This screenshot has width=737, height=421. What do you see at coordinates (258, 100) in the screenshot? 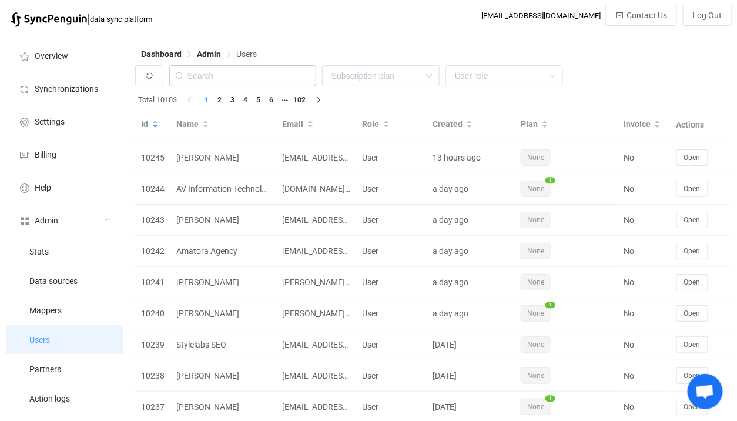
I see `li: 5` at bounding box center [258, 100].